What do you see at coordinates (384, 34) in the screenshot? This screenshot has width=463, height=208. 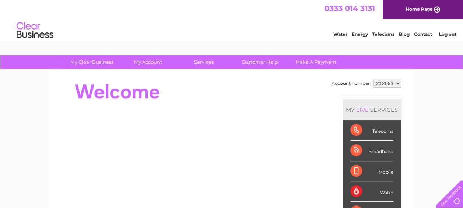 I see `a: Telecoms` at bounding box center [384, 34].